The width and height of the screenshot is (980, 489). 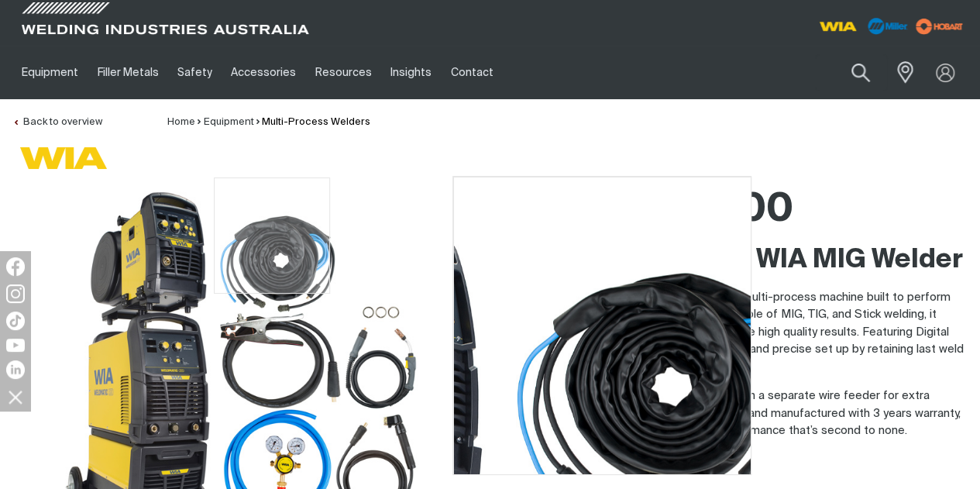 I want to click on div: Stick, MIG, TIG, so click(x=735, y=457).